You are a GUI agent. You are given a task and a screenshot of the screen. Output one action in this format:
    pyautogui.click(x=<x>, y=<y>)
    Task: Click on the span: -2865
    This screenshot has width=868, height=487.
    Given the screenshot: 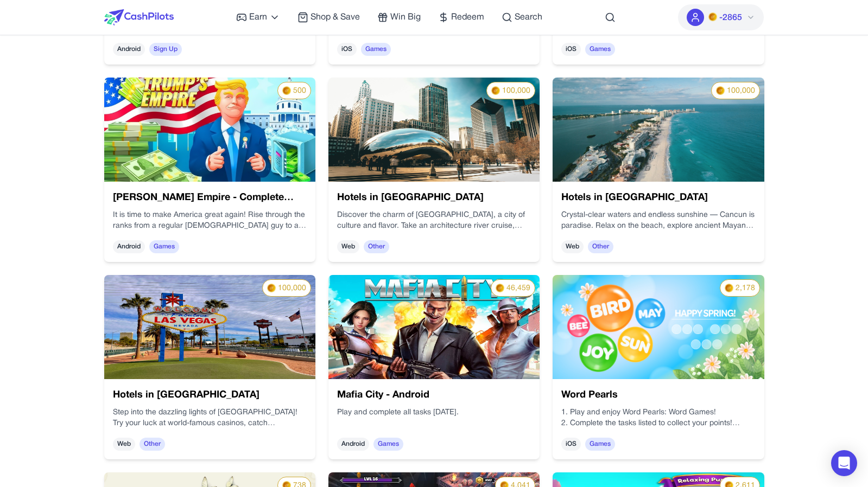 What is the action you would take?
    pyautogui.click(x=731, y=18)
    